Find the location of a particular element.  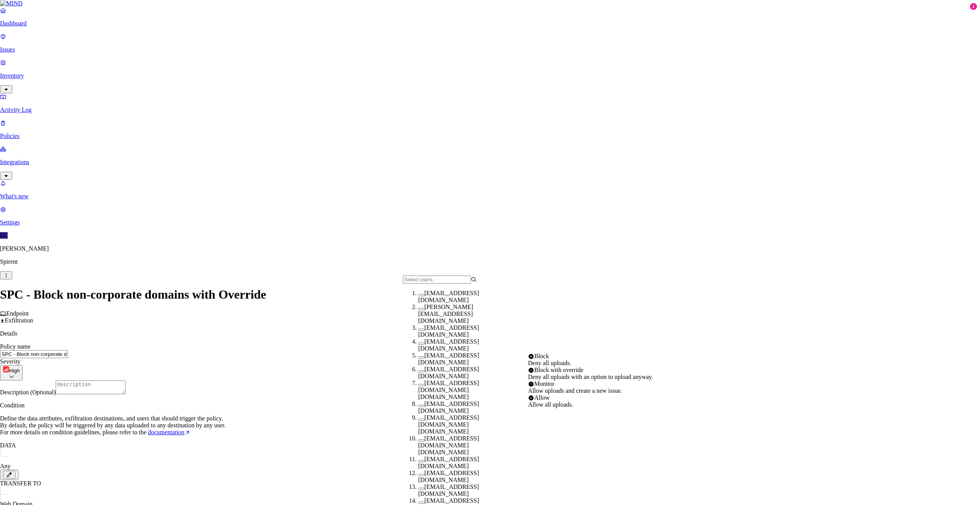

span: Deny all uploads with an option to upload anyway. is located at coordinates (591, 377).